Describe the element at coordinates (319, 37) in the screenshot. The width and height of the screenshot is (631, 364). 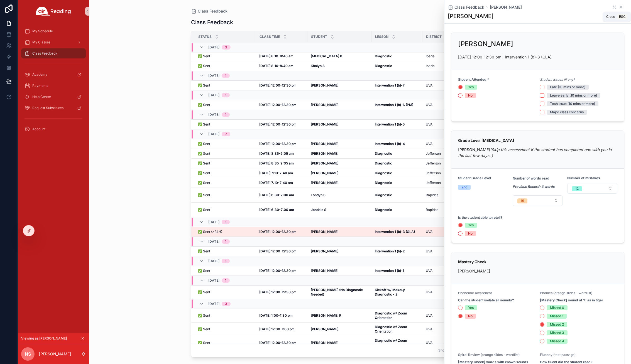
I see `span: Student` at that location.